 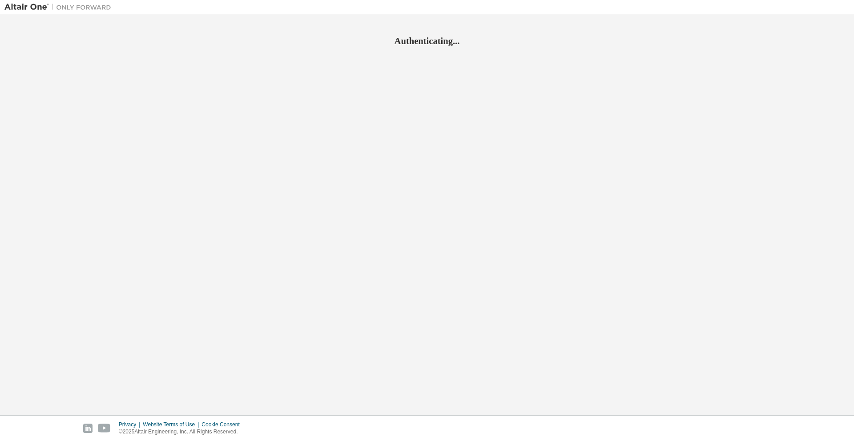 I want to click on h2: Authenticating..., so click(x=427, y=41).